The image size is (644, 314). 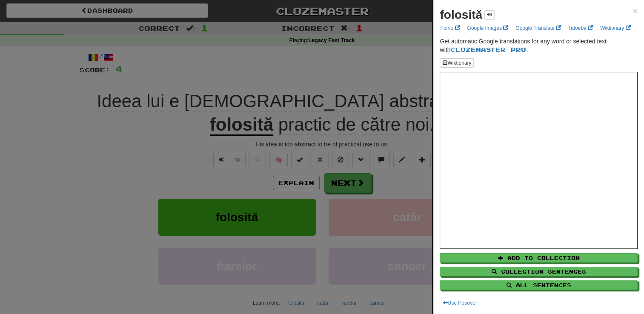 What do you see at coordinates (488, 28) in the screenshot?
I see `a: Google Images` at bounding box center [488, 28].